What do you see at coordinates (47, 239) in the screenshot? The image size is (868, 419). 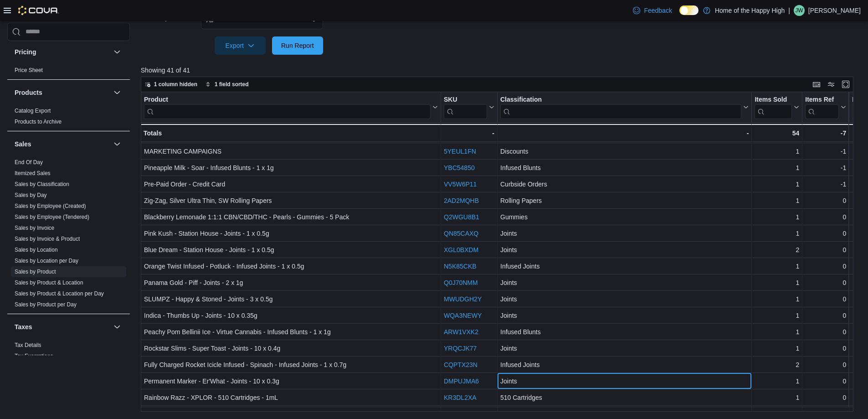 I see `a: Sales by Invoice & Product` at bounding box center [47, 239].